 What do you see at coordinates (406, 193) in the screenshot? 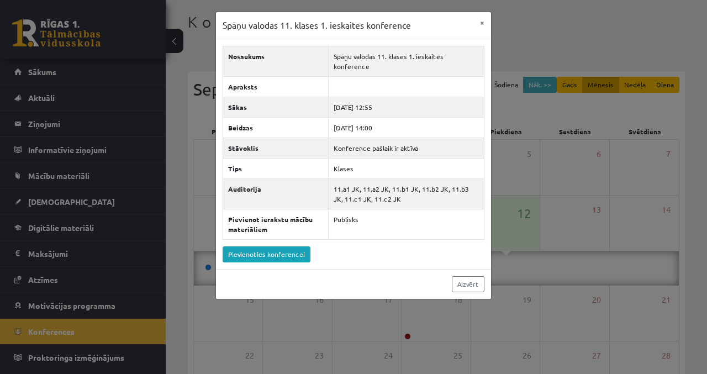
I see `td: 11.a1 JK, 11.a2 JK, 11.b1 JK, 11.b2 JK, 11.b3 JK, 11.c1 JK, 11.c2 JK` at bounding box center [406, 193].